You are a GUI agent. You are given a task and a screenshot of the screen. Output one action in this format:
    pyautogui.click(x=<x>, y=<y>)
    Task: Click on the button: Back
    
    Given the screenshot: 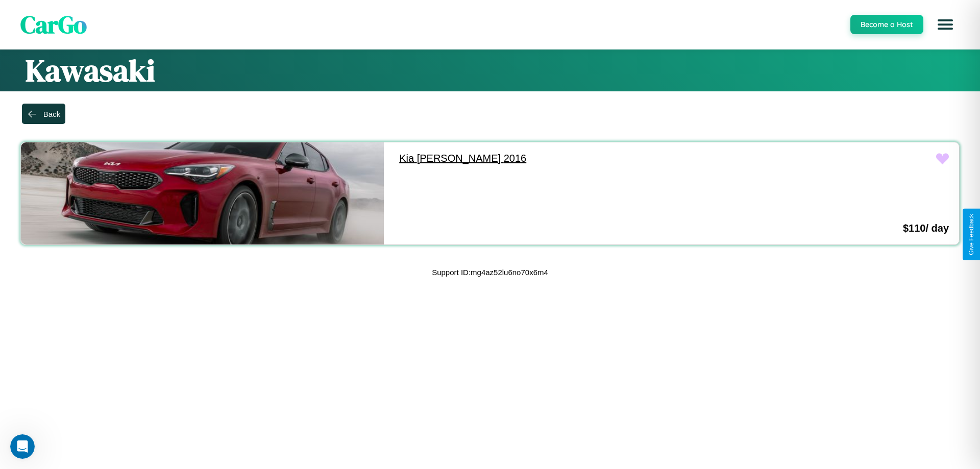 What is the action you would take?
    pyautogui.click(x=43, y=114)
    